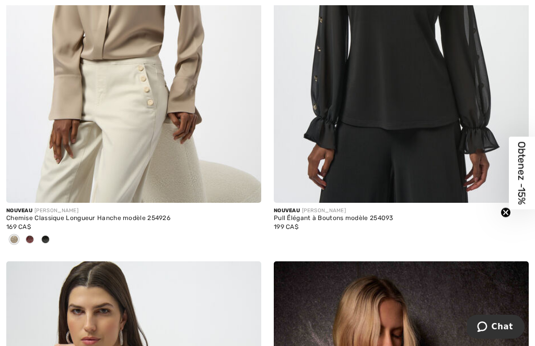 This screenshot has height=346, width=535. Describe the element at coordinates (45, 240) in the screenshot. I see `div: Black` at that location.